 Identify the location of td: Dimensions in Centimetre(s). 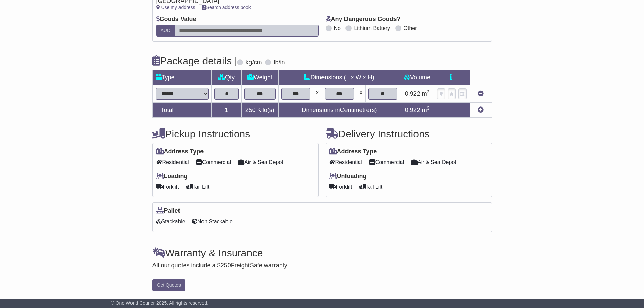
(339, 110).